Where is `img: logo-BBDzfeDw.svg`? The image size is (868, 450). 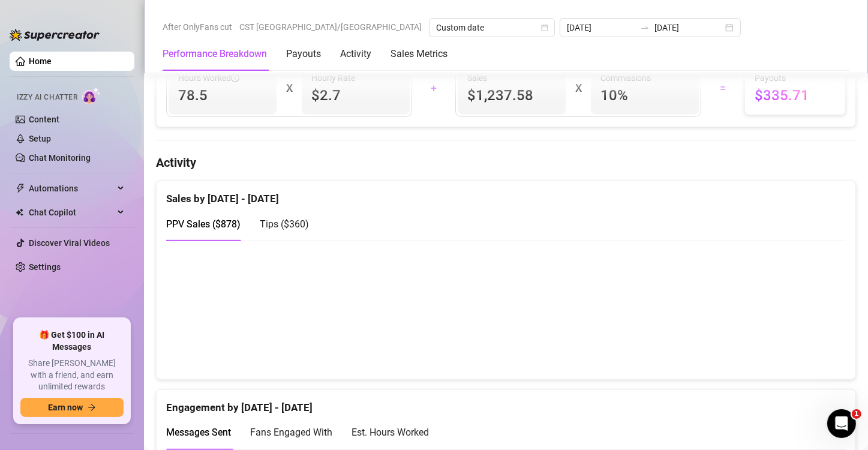 img: logo-BBDzfeDw.svg is located at coordinates (54, 35).